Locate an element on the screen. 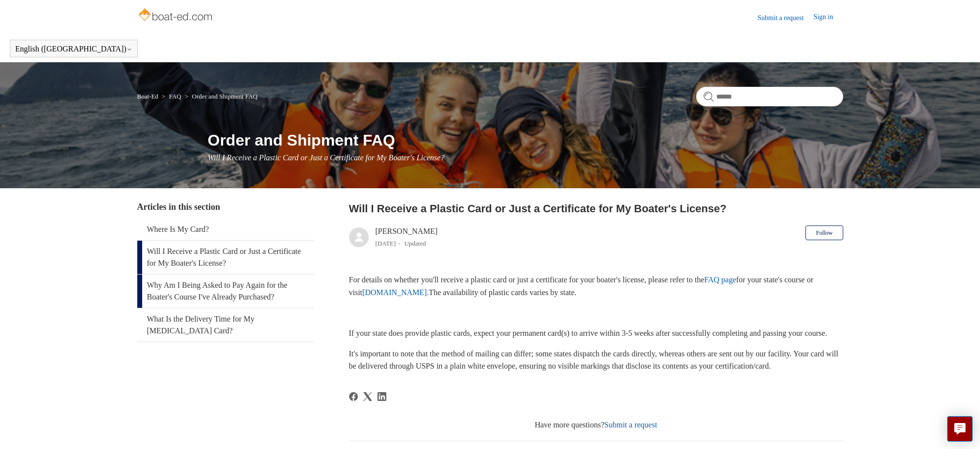 Image resolution: width=980 pixels, height=449 pixels. a: FAQ is located at coordinates (175, 96).